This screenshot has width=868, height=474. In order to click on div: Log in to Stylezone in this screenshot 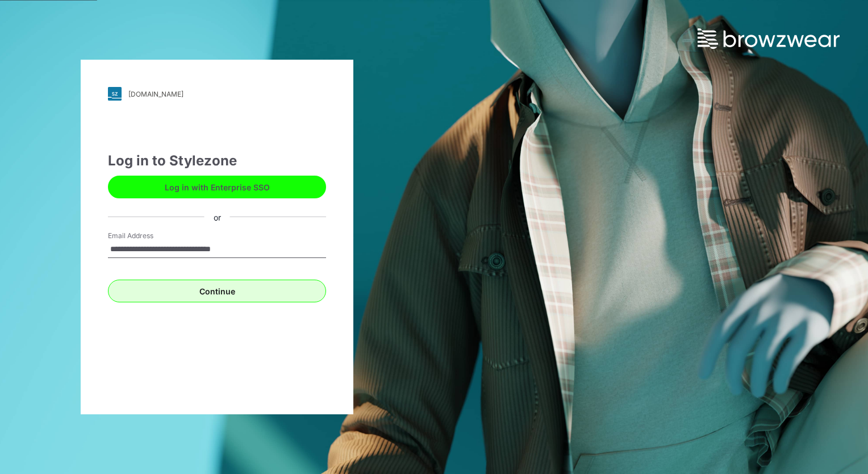, I will do `click(217, 161)`.